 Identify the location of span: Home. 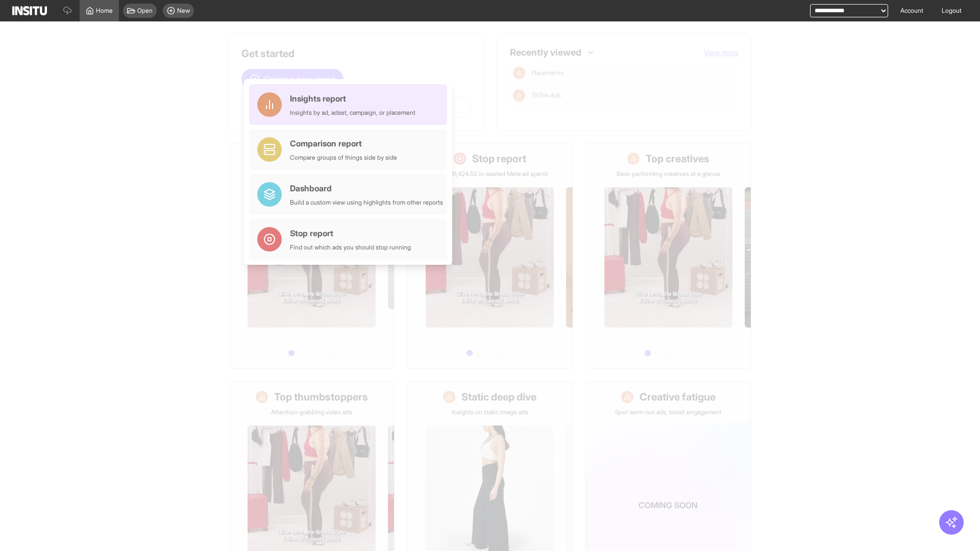
(104, 11).